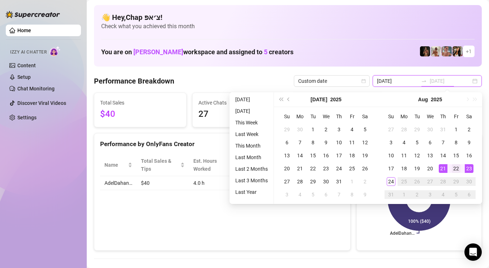 Image resolution: width=489 pixels, height=268 pixels. Describe the element at coordinates (365, 116) in the screenshot. I see `th: Sa` at that location.